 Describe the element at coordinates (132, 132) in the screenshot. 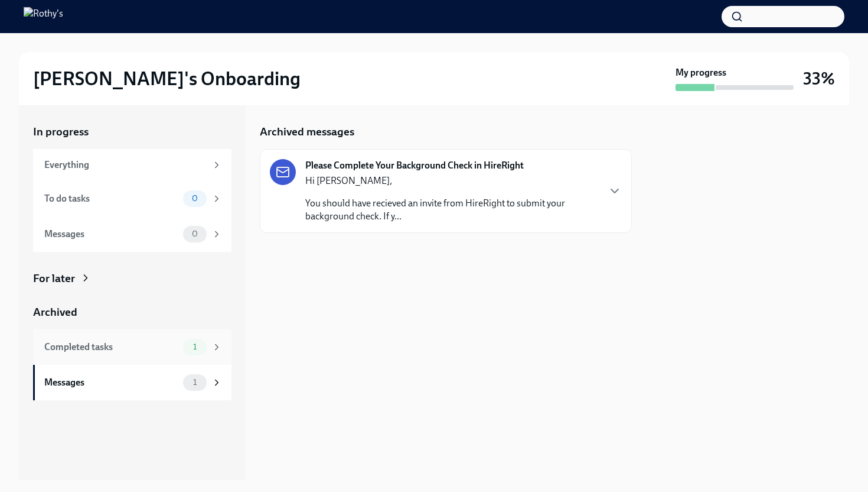

I see `a: In progress` at that location.